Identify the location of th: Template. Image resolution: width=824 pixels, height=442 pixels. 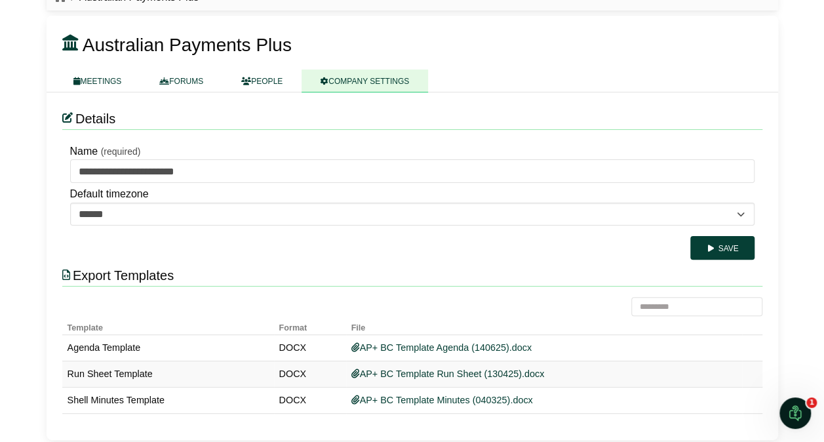
(168, 325).